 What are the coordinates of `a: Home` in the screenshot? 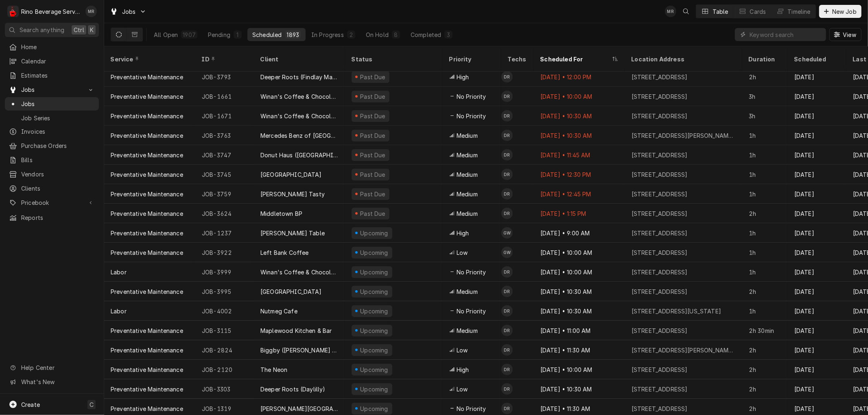 It's located at (52, 46).